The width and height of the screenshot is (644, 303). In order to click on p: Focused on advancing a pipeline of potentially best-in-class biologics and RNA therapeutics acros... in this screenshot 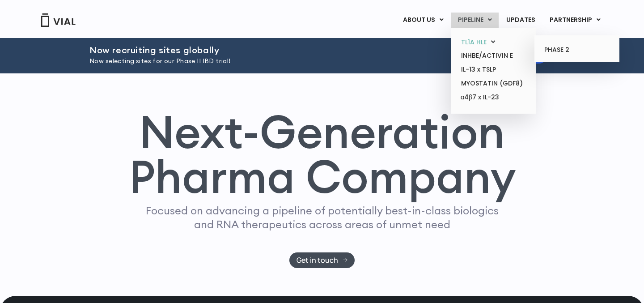, I will do `click(322, 218)`.